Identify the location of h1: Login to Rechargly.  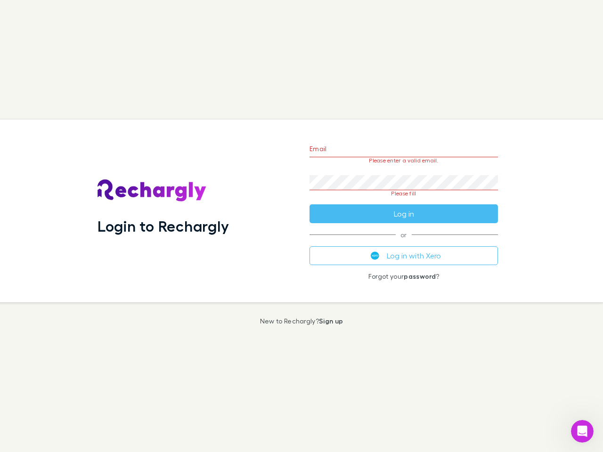
(163, 226).